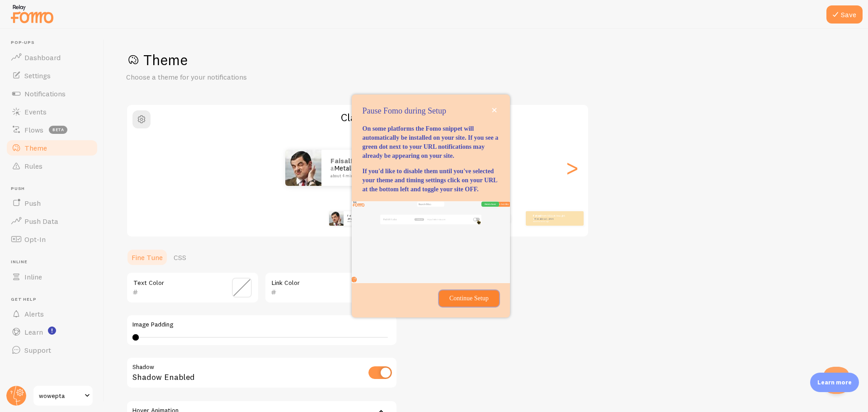  Describe the element at coordinates (147, 257) in the screenshot. I see `a: Fine Tune` at that location.